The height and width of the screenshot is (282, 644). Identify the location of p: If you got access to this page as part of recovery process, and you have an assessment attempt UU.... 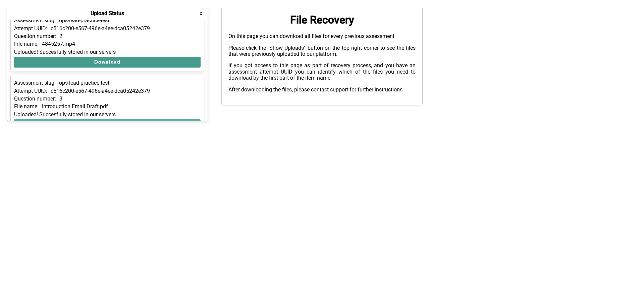
(322, 72).